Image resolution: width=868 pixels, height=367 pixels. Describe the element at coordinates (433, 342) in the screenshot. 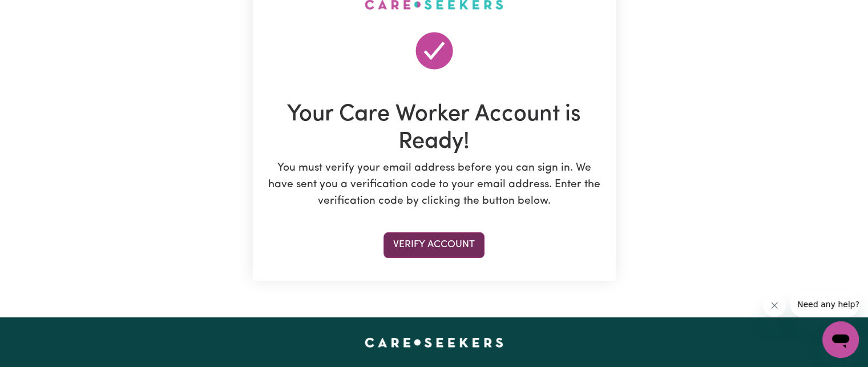

I see `a: Careseekers home page` at that location.